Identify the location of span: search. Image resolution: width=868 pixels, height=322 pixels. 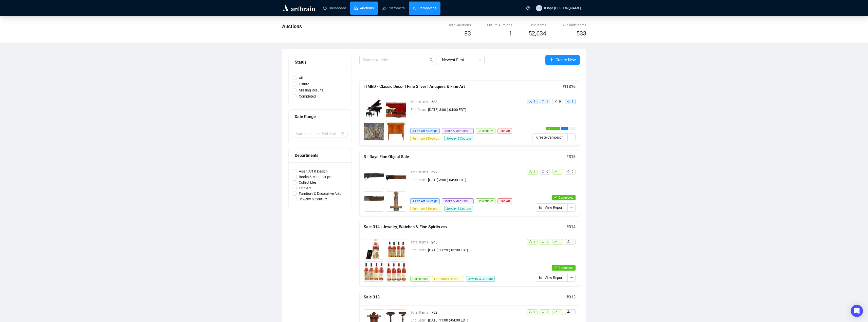
(431, 60).